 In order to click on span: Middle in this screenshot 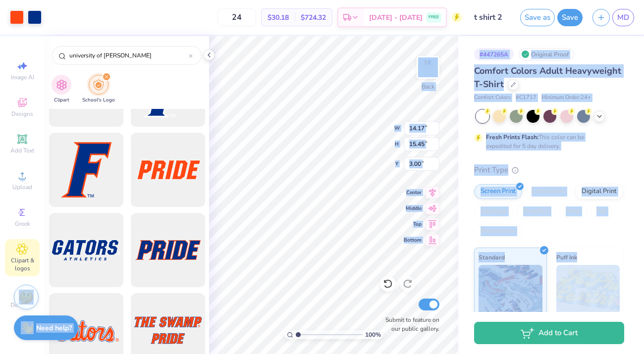, I will do `click(412, 209)`.